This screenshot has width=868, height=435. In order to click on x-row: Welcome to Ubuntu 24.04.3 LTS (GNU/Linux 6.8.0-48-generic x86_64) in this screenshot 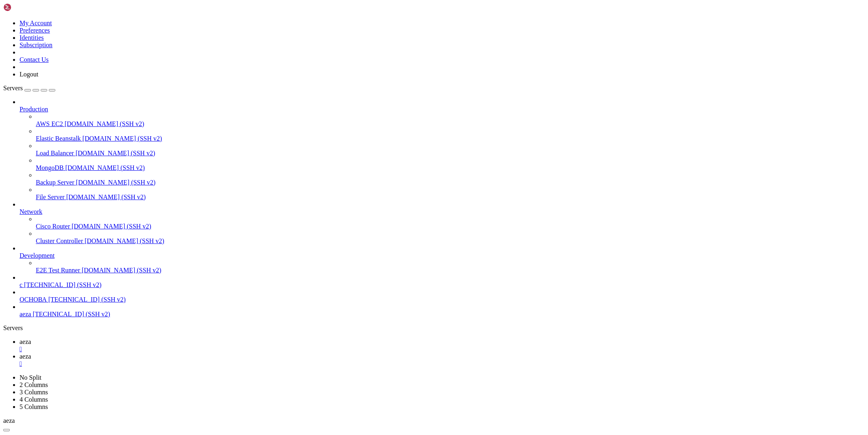, I will do `click(383, 7)`.